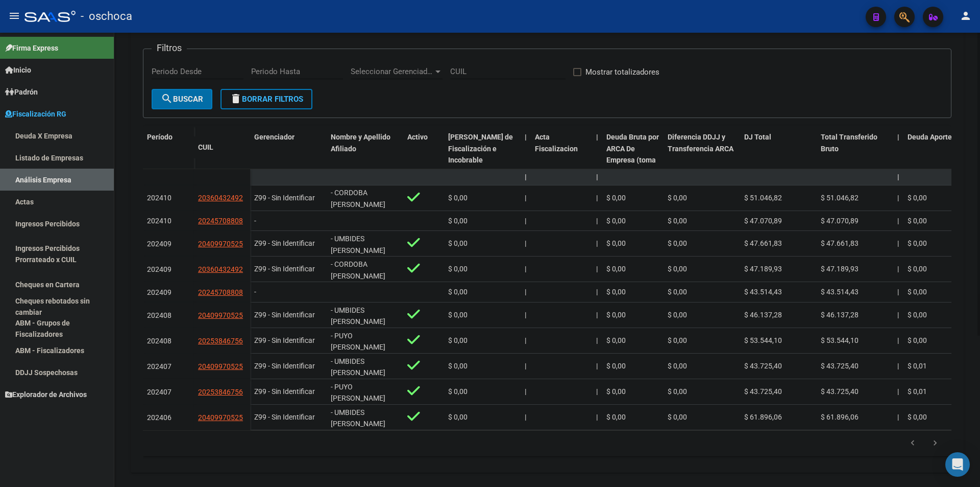 The width and height of the screenshot is (980, 487). What do you see at coordinates (482, 161) in the screenshot?
I see `datatable-header-cell: Deuda Bruta Neto de Fiscalización e Incobrable` at bounding box center [482, 161].